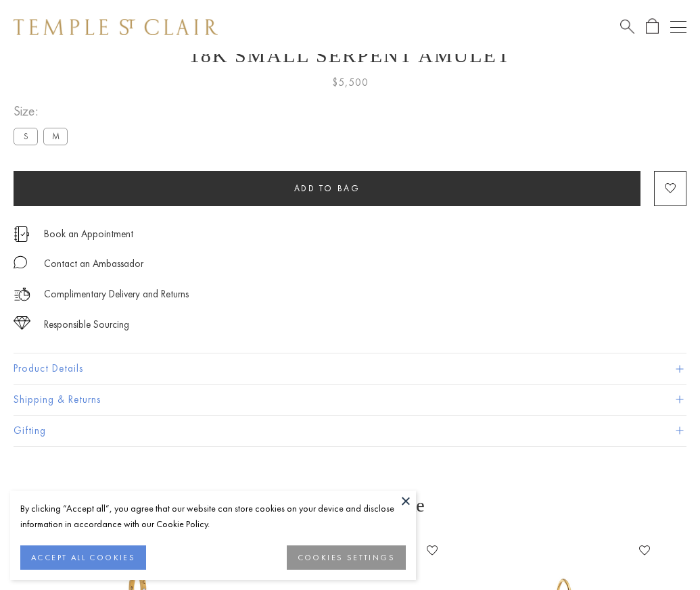 The height and width of the screenshot is (590, 700). What do you see at coordinates (350, 431) in the screenshot?
I see `button: Gifting` at bounding box center [350, 431].